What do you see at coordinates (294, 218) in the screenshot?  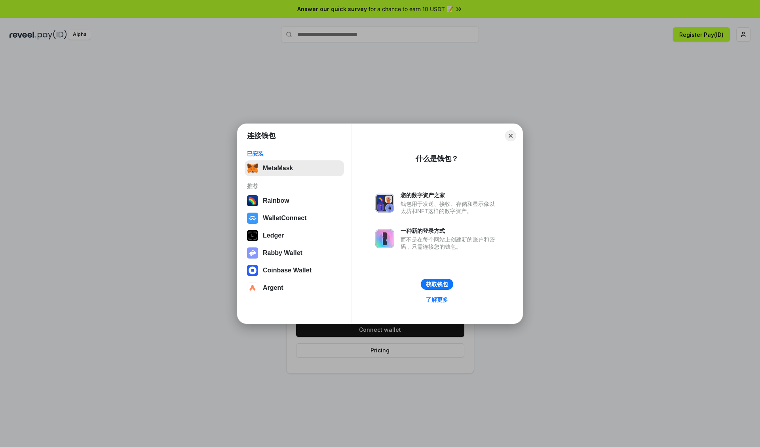 I see `button: WalletConnect` at bounding box center [294, 218].